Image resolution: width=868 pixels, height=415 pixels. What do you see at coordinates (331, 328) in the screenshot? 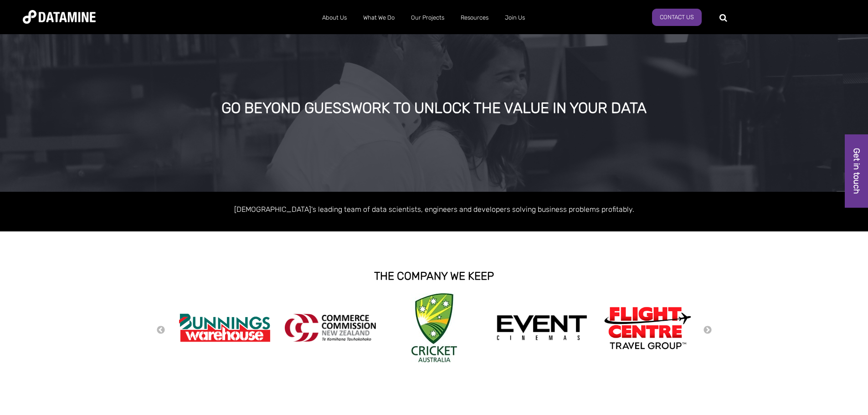
I see `img: commercecommission` at bounding box center [331, 328].